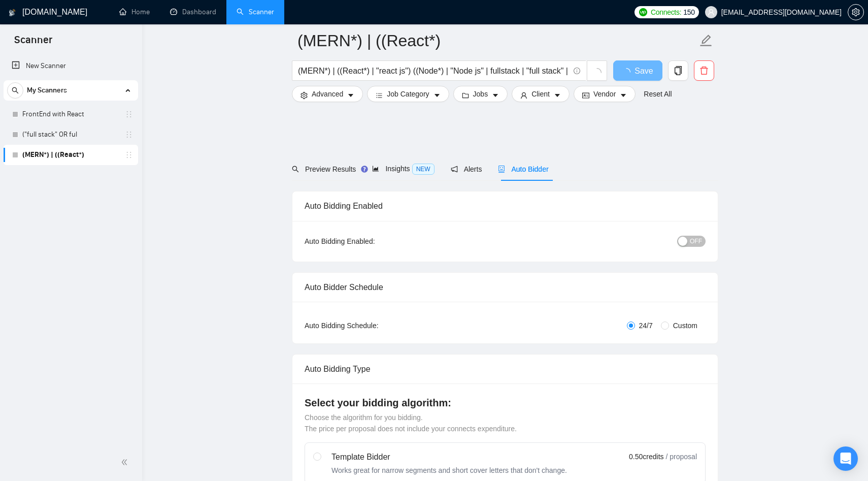 Image resolution: width=868 pixels, height=481 pixels. Describe the element at coordinates (646, 456) in the screenshot. I see `span: 0.50 credits` at that location.